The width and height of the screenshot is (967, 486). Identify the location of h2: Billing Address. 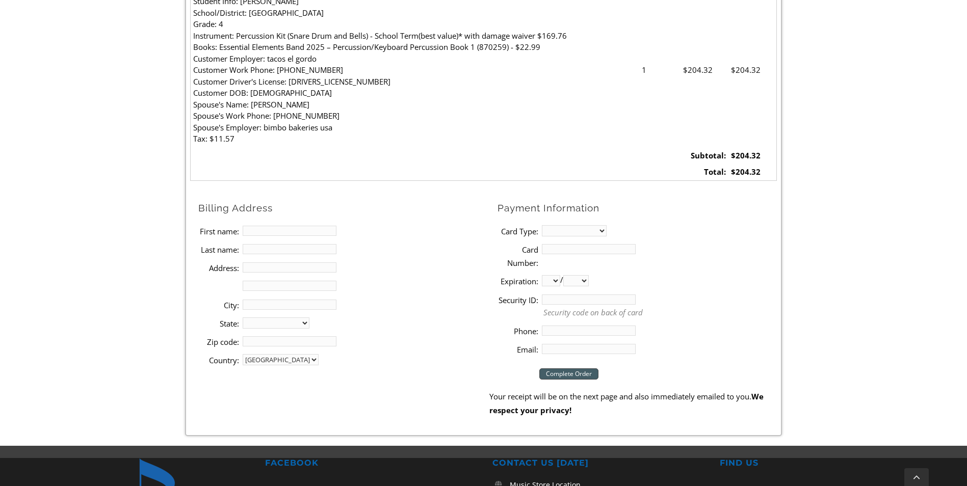
(344, 208).